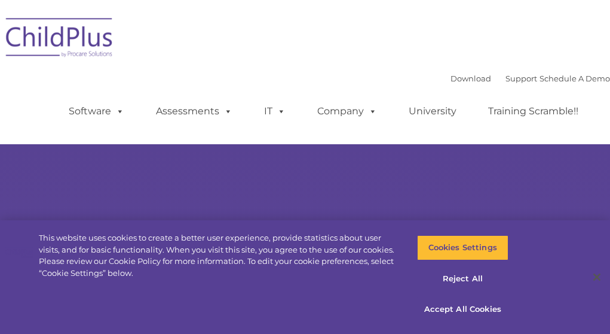 The width and height of the screenshot is (610, 334). Describe the element at coordinates (533, 111) in the screenshot. I see `a: Training Scramble!!` at that location.